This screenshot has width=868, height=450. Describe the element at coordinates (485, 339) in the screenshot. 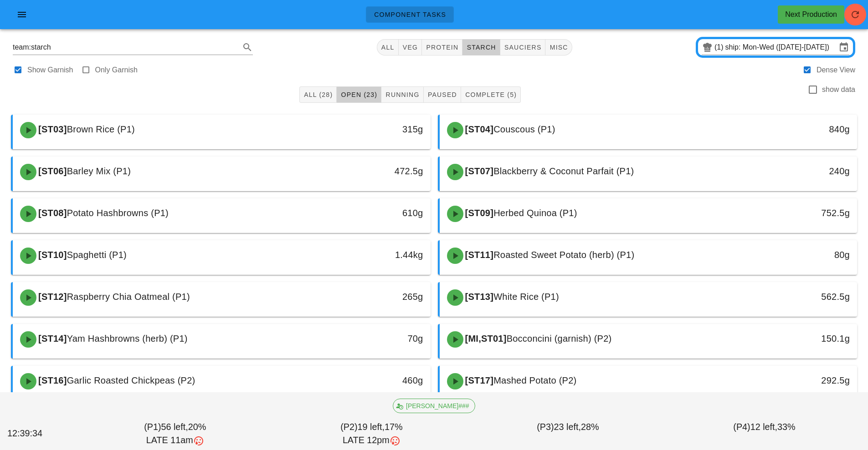

I see `span: [MI,ST01]` at that location.